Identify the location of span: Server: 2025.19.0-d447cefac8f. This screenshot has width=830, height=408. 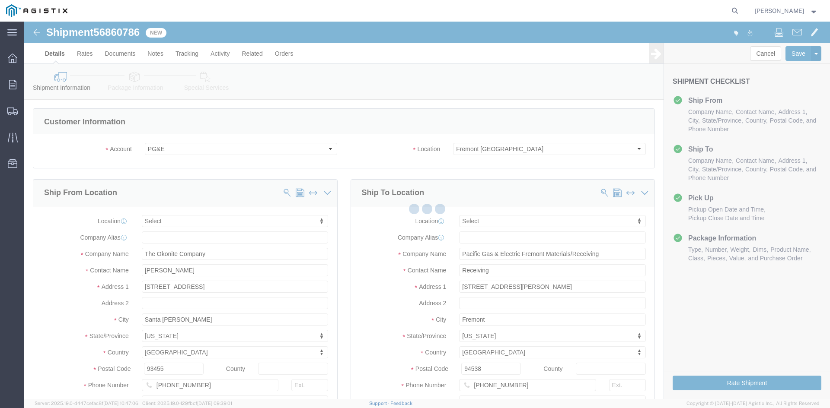
(86, 404).